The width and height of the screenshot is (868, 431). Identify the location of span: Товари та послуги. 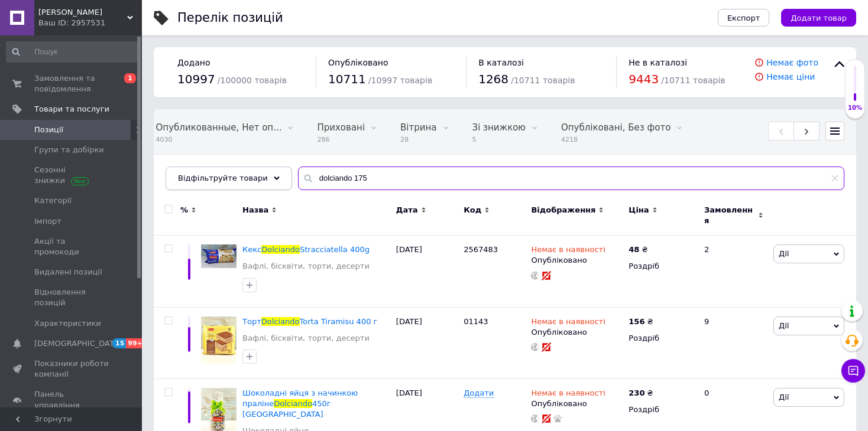
(71, 109).